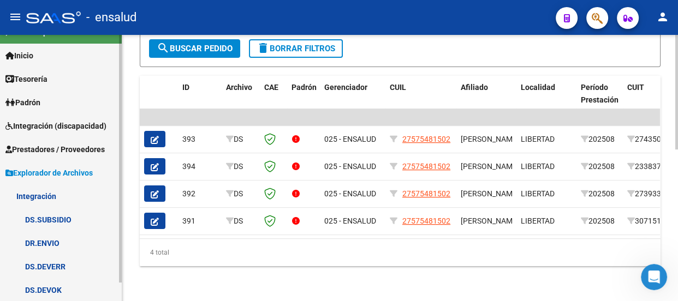  I want to click on div: 392, so click(200, 194).